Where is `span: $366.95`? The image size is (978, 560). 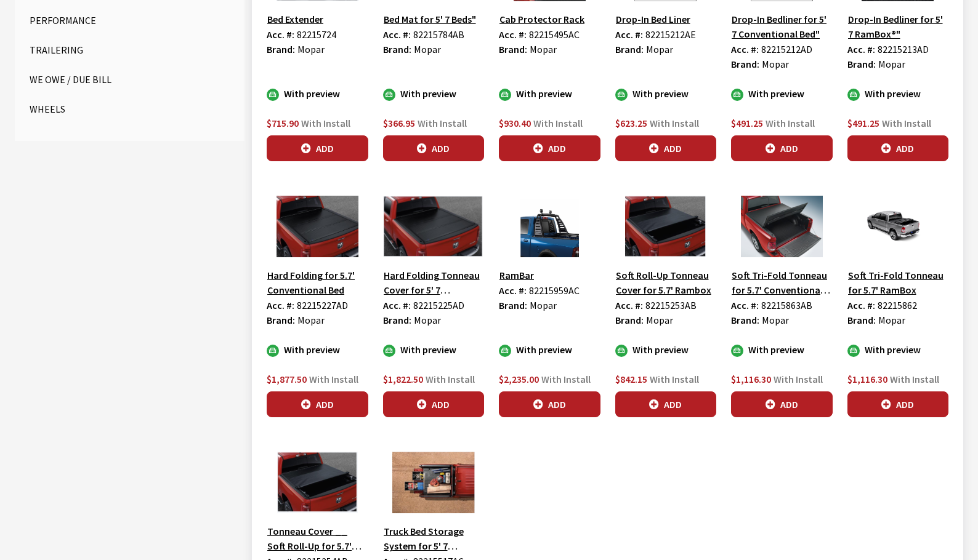
span: $366.95 is located at coordinates (399, 123).